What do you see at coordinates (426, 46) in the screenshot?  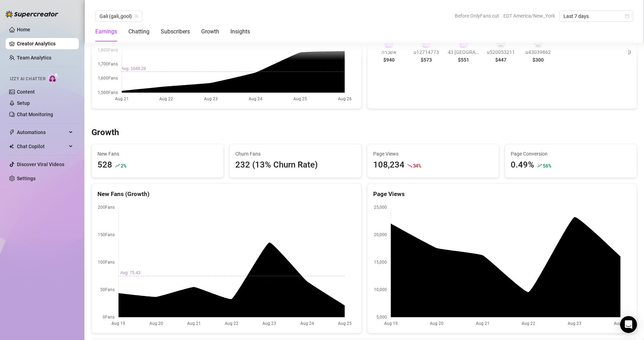 I see `div: # 2` at bounding box center [426, 46].